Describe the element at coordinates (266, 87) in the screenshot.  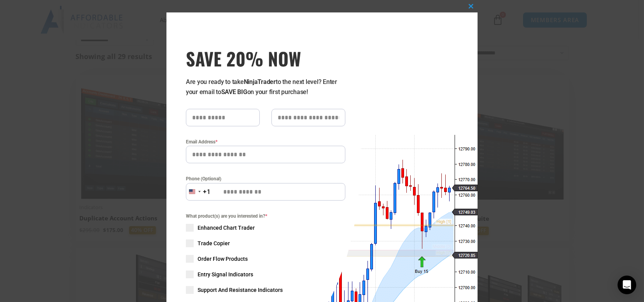
I see `p: Are you ready to take to the next level? Enter your email to on your first purchase!` at that location.